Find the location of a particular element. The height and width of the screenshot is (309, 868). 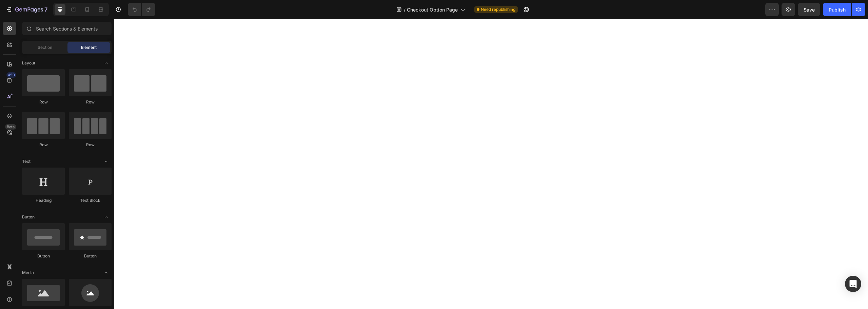

span: Checkout Option Page is located at coordinates (432, 9).